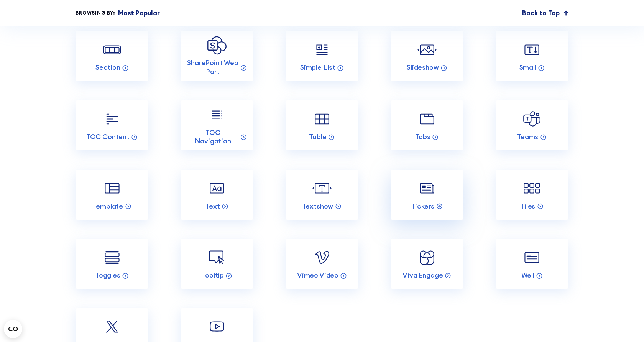 Image resolution: width=644 pixels, height=342 pixels. Describe the element at coordinates (108, 137) in the screenshot. I see `p: TOC Content` at that location.